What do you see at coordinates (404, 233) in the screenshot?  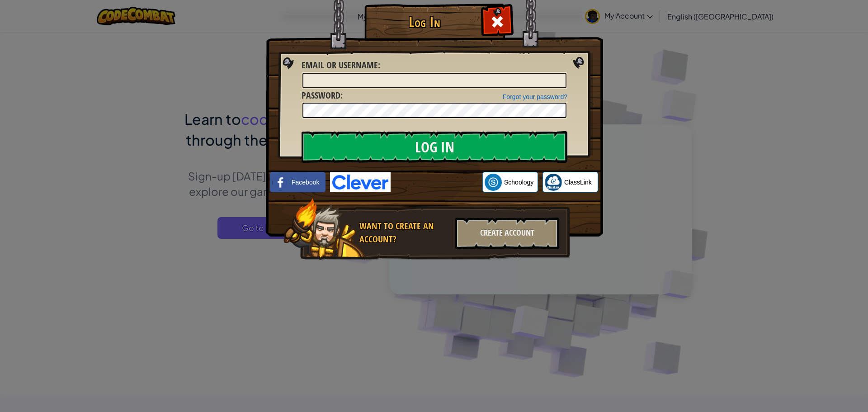 I see `div: Want to create an account?` at bounding box center [404, 233].